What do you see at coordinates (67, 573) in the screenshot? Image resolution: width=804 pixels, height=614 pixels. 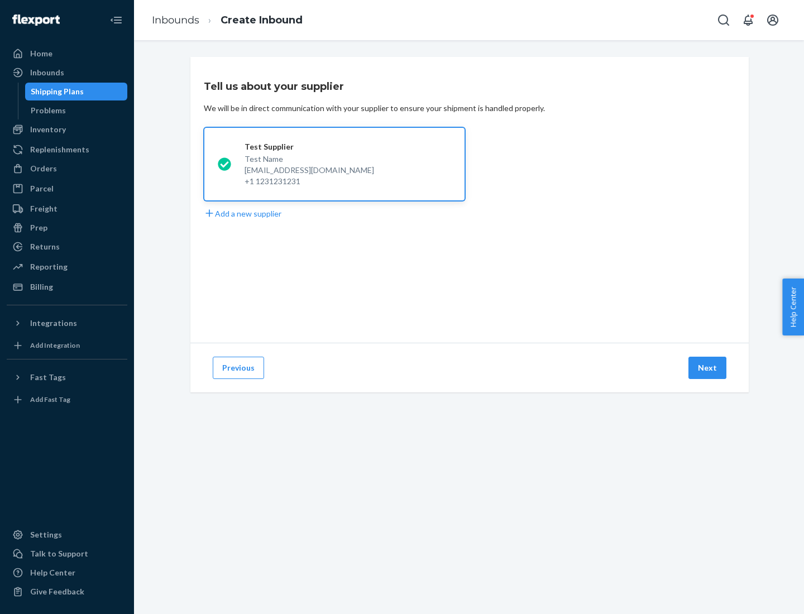 I see `a: Help Center` at bounding box center [67, 573].